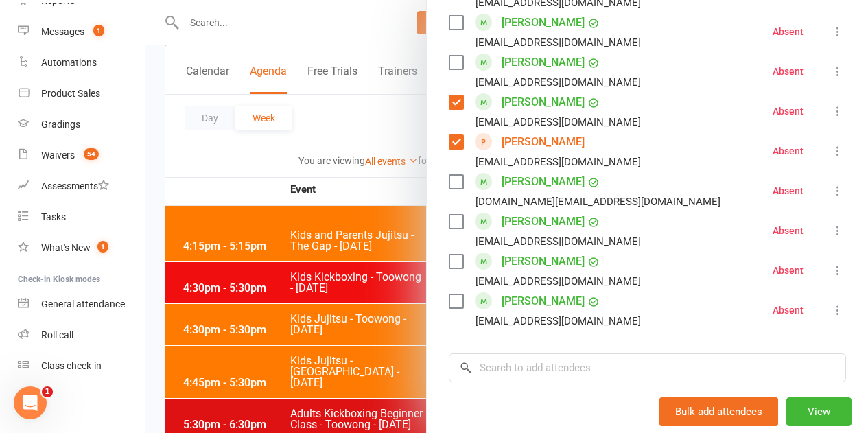 This screenshot has width=868, height=433. What do you see at coordinates (69, 62) in the screenshot?
I see `div: Automations` at bounding box center [69, 62].